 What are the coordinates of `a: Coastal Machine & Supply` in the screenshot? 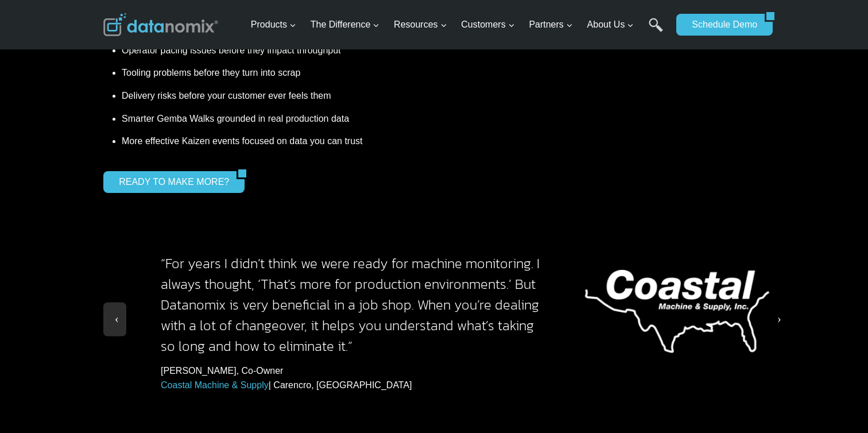 It's located at (214, 385).